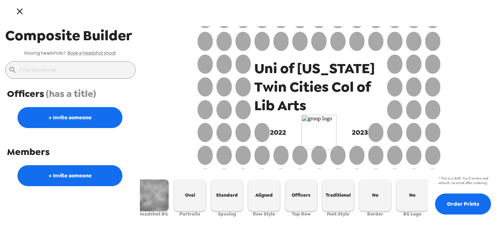  What do you see at coordinates (264, 195) in the screenshot?
I see `button: Aligned` at bounding box center [264, 195].